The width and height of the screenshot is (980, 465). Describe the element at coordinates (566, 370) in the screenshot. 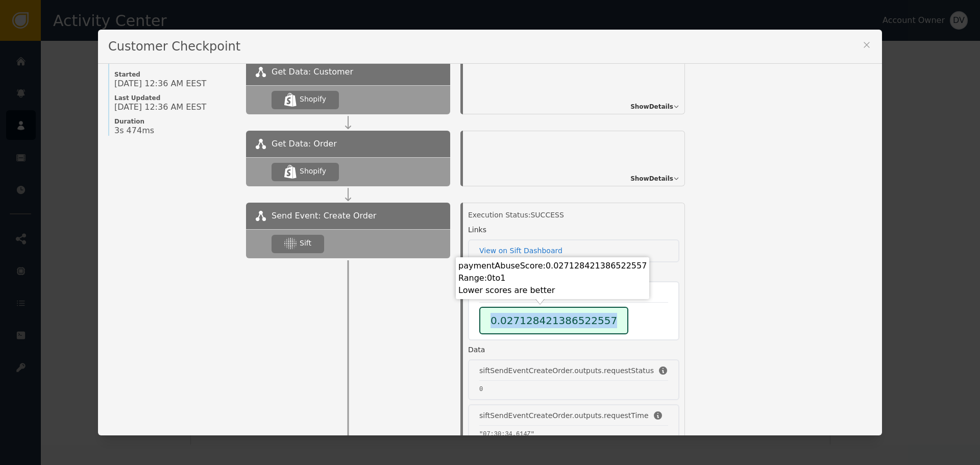

I see `div: siftSendEventCreateOrder.outputs.requestStatus` at that location.